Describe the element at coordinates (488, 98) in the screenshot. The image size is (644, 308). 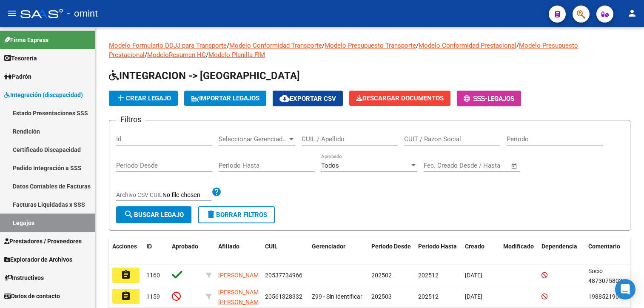
I see `button: -Legajos` at that location.